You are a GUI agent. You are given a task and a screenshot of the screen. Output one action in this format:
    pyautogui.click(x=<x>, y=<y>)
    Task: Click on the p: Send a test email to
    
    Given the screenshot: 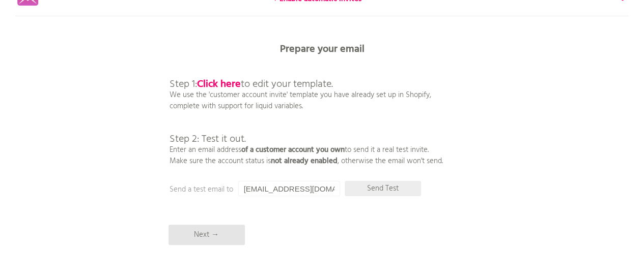 What is the action you would take?
    pyautogui.click(x=271, y=190)
    